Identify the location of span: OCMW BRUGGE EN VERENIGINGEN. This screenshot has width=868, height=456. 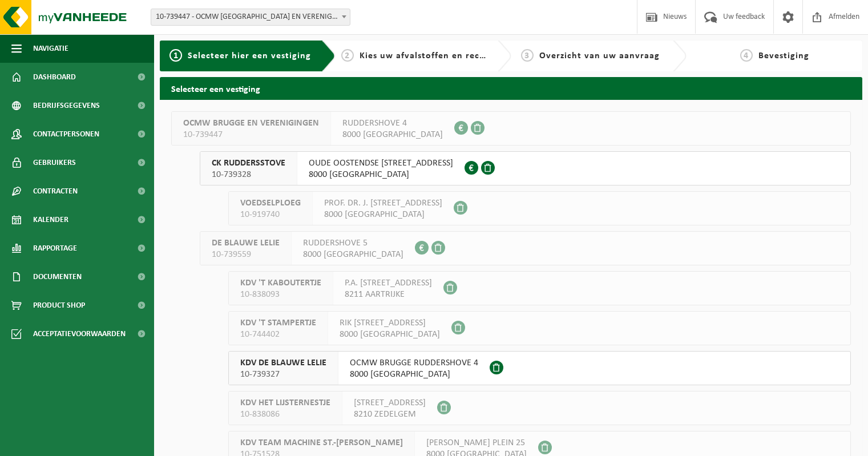
(251, 124).